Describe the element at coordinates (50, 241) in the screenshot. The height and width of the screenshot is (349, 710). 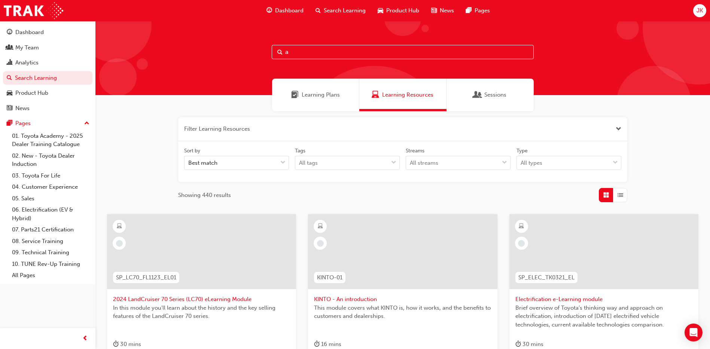
I see `a: 08. Service Training` at that location.